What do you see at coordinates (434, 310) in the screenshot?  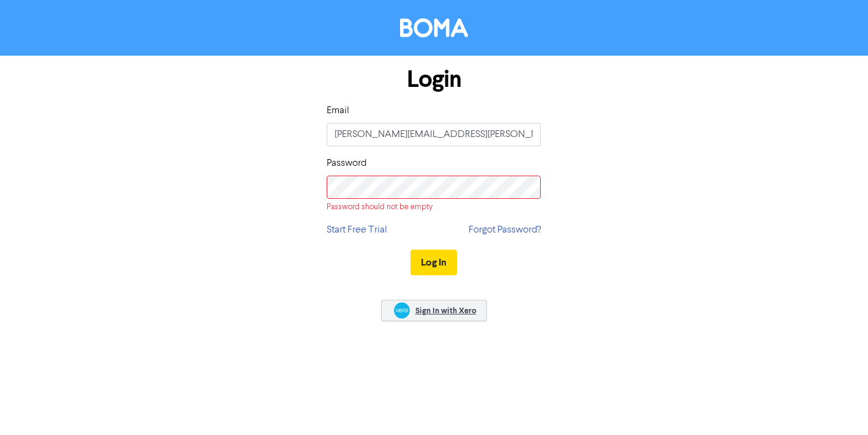 I see `a: Sign In with Xero` at bounding box center [434, 310].